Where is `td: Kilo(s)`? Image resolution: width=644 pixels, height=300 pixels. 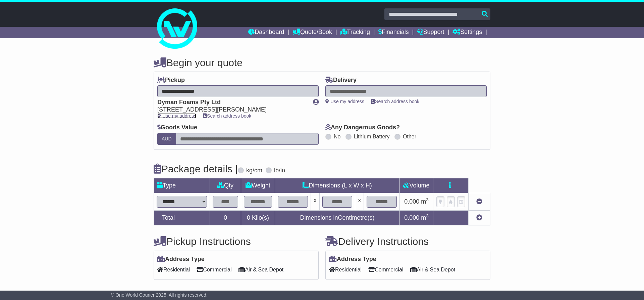
td: Kilo(s) is located at coordinates (258, 218).